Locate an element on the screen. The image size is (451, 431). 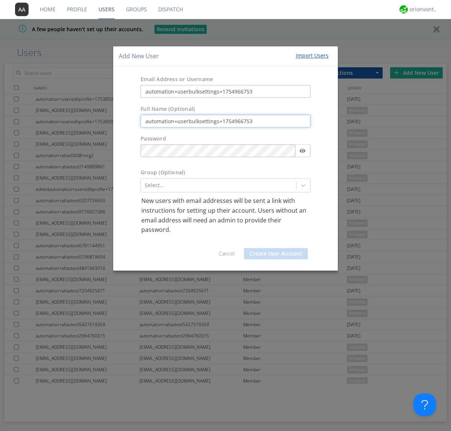
label: Group (Optional) is located at coordinates (163, 173).